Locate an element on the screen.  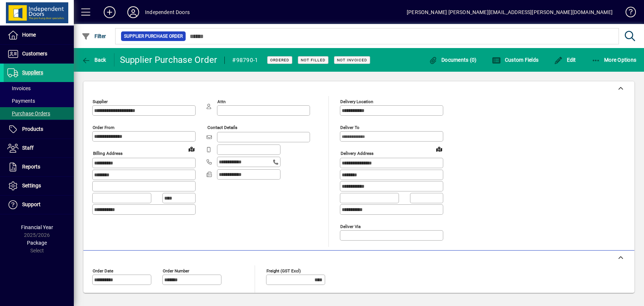
span: Staff is located at coordinates (28, 148).